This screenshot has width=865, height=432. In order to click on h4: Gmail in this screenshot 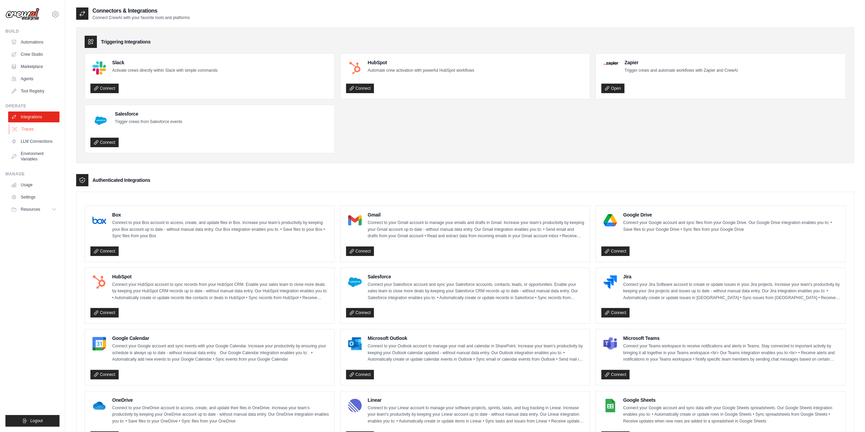, I will do `click(476, 215)`.